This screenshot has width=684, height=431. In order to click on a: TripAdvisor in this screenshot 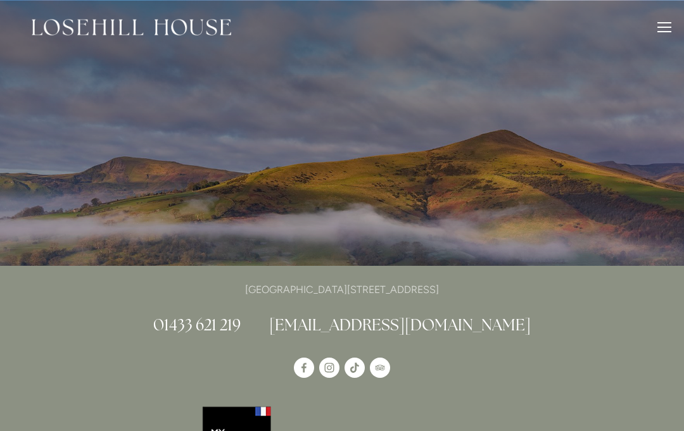, I will do `click(380, 368)`.